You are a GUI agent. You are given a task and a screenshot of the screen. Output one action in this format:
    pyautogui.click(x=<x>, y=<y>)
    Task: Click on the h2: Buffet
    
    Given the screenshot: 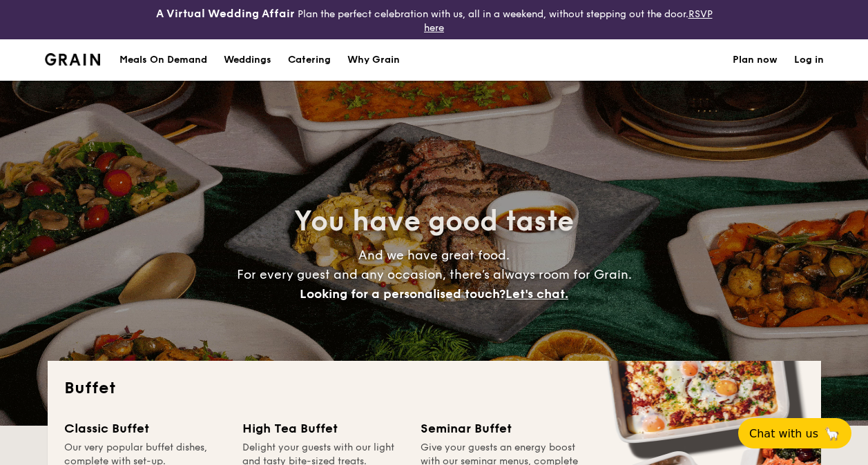 What is the action you would take?
    pyautogui.click(x=434, y=389)
    